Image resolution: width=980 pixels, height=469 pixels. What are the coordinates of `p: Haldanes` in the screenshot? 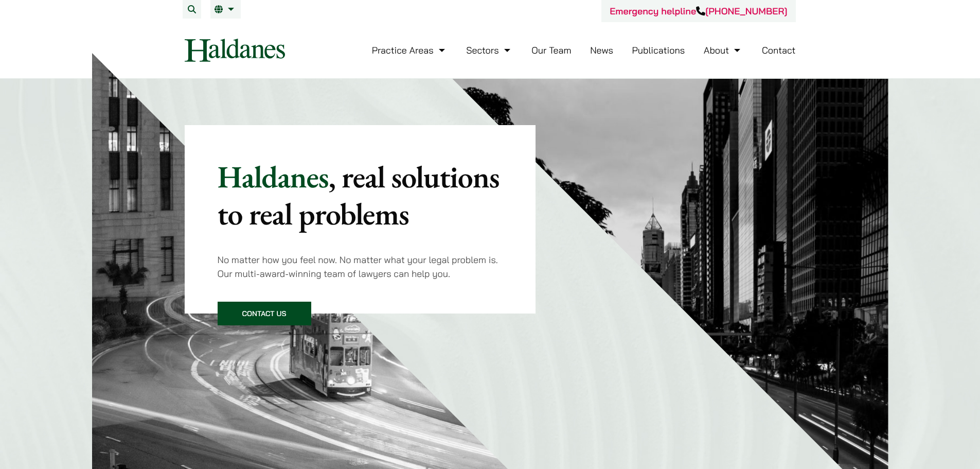 It's located at (360, 195).